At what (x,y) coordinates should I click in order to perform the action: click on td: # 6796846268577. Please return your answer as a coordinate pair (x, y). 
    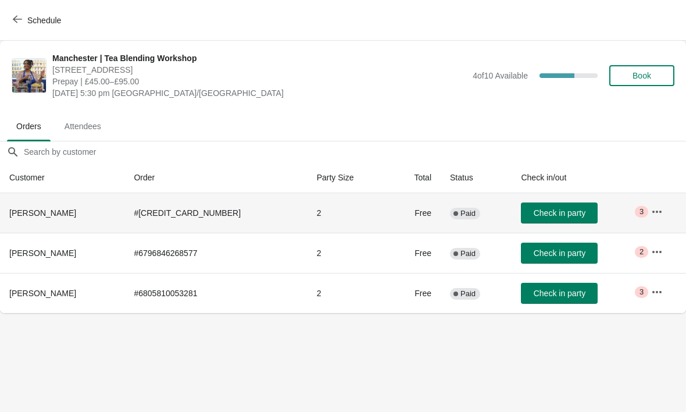
    Looking at the image, I should click on (216, 252).